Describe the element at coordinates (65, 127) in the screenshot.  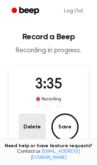
I see `button: Save Audio Record` at that location.